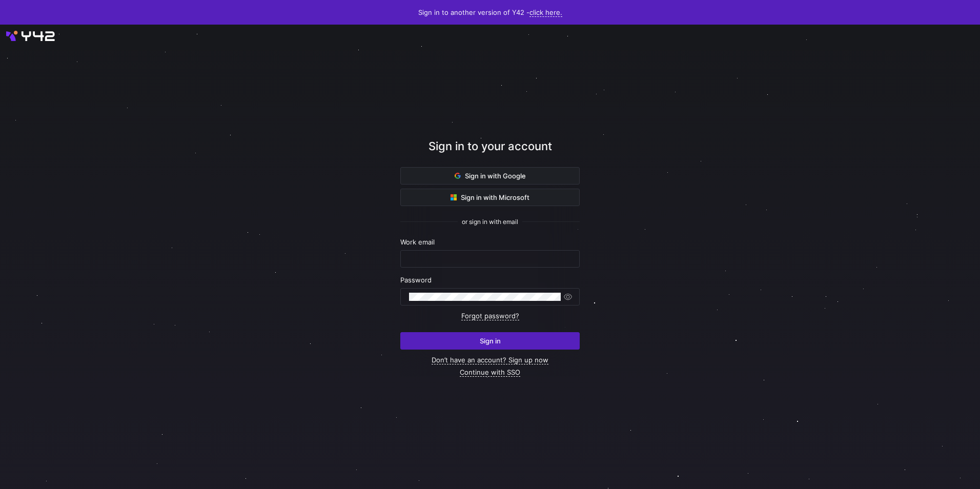 This screenshot has width=980, height=489. What do you see at coordinates (546, 12) in the screenshot?
I see `a: click here.` at bounding box center [546, 12].